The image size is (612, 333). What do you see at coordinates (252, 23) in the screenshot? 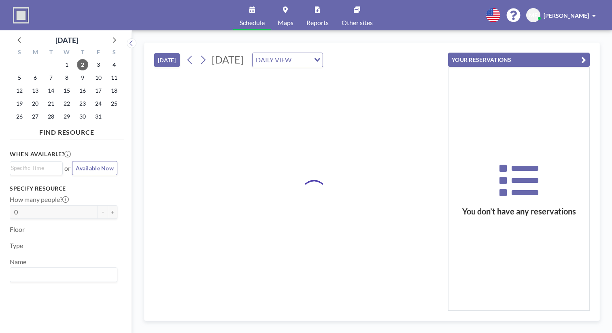
I see `span: Schedule` at bounding box center [252, 23].